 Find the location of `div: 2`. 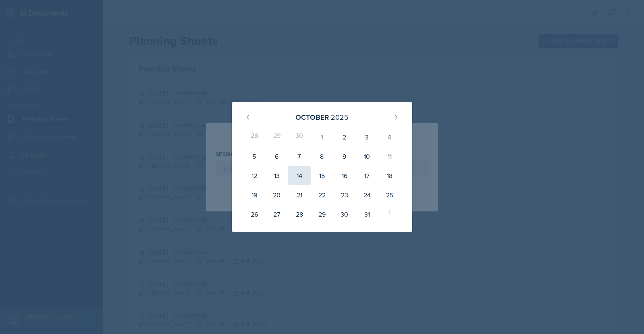

div: 2 is located at coordinates (344, 137).